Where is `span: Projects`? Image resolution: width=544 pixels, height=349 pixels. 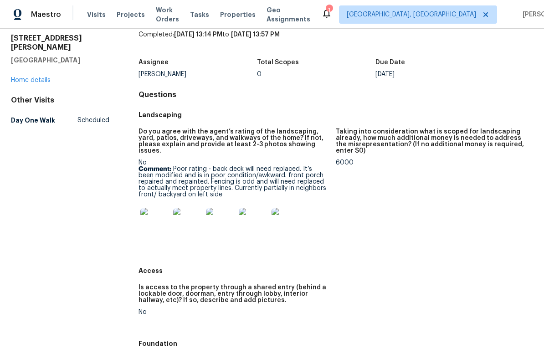 span: Projects is located at coordinates (131, 15).